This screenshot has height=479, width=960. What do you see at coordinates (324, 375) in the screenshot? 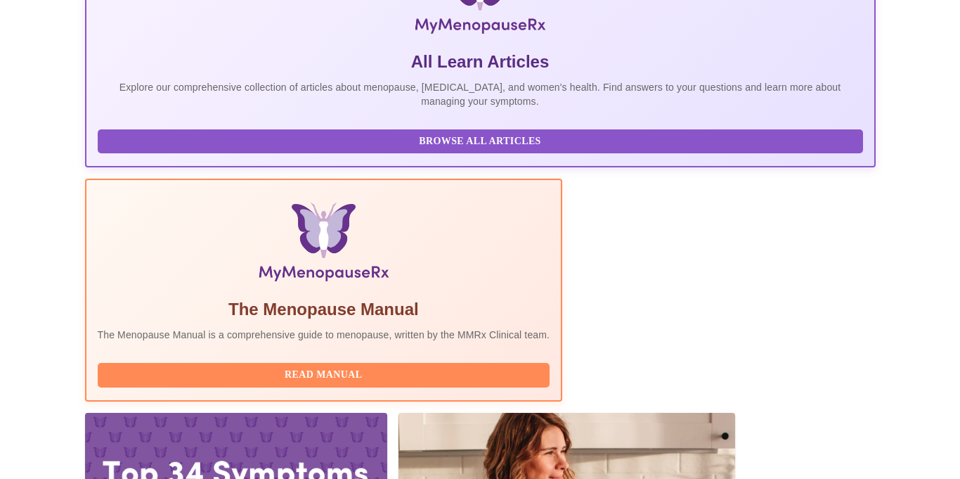
I see `span: Read Manual` at bounding box center [324, 375].